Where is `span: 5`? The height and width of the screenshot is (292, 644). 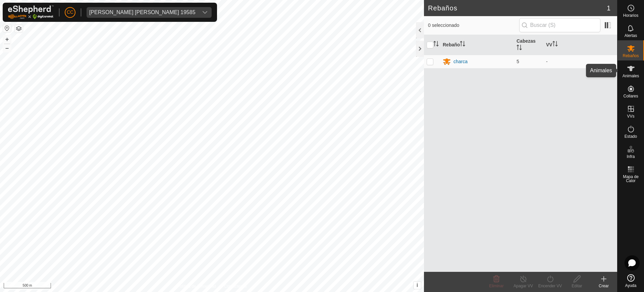 span: 5 is located at coordinates (518, 62).